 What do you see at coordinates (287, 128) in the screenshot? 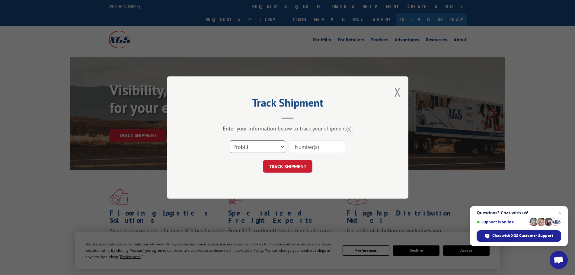
I see `div: Enter your information below to track your shipment(s).` at bounding box center [287, 128].